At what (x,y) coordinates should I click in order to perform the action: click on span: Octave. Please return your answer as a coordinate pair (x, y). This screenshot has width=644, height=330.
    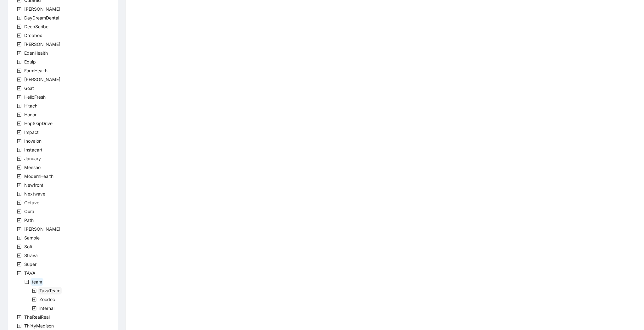
    Looking at the image, I should click on (32, 203).